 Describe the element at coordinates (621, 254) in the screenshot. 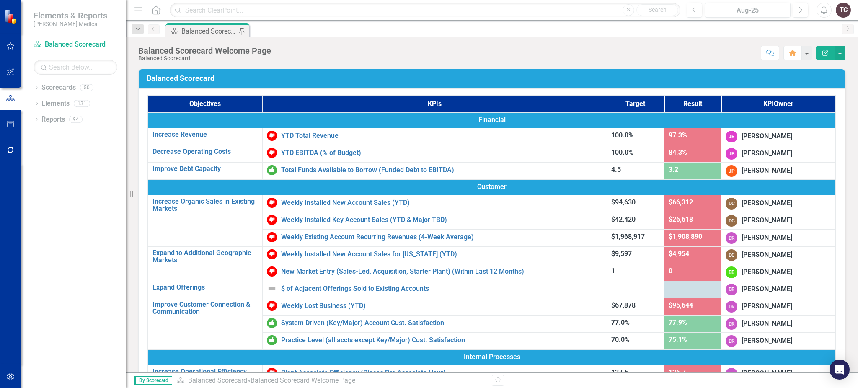

I see `span: $9,597` at that location.